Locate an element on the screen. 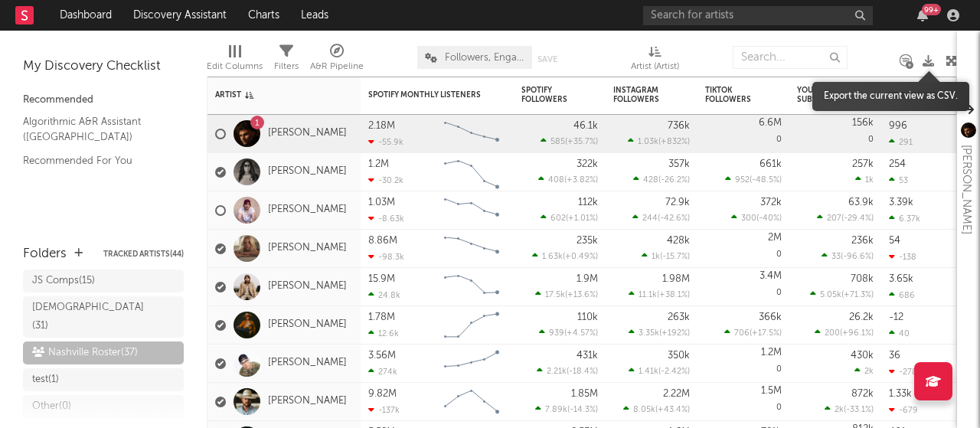 This screenshot has height=428, width=980. div: 3.56M is located at coordinates (382, 355).